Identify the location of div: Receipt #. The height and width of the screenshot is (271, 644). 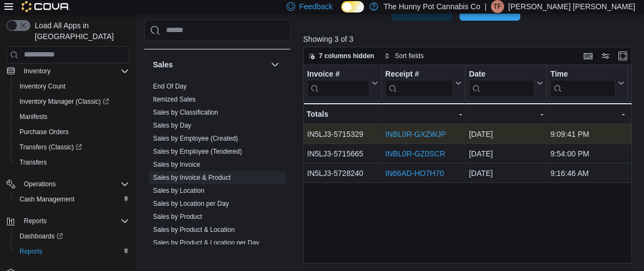
(419, 75).